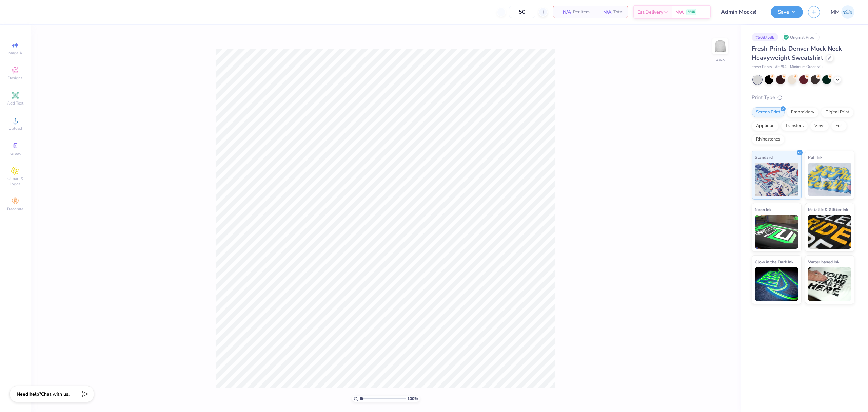 The height and width of the screenshot is (412, 868). What do you see at coordinates (690, 12) in the screenshot?
I see `span: FREE` at bounding box center [690, 12].